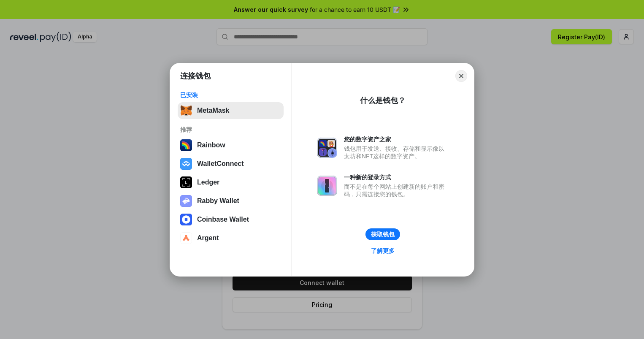 This screenshot has width=644, height=339. I want to click on div: 推荐, so click(230, 130).